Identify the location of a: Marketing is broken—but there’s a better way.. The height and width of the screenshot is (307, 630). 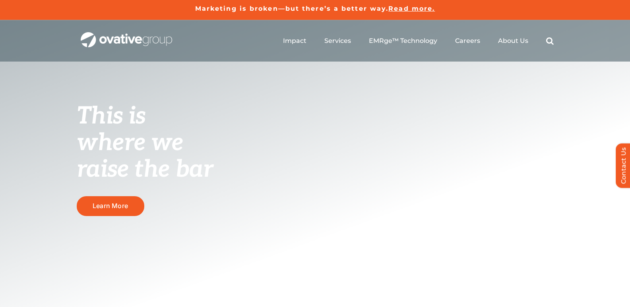
(292, 8).